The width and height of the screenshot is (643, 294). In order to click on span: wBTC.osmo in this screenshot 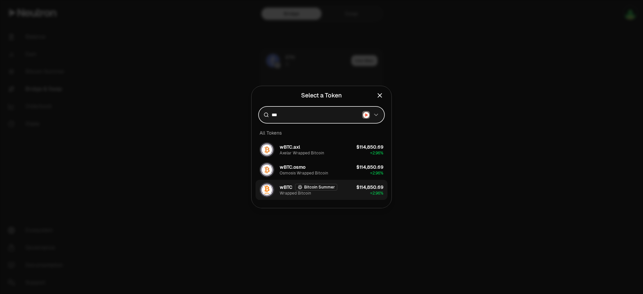, I will do `click(293, 167)`.